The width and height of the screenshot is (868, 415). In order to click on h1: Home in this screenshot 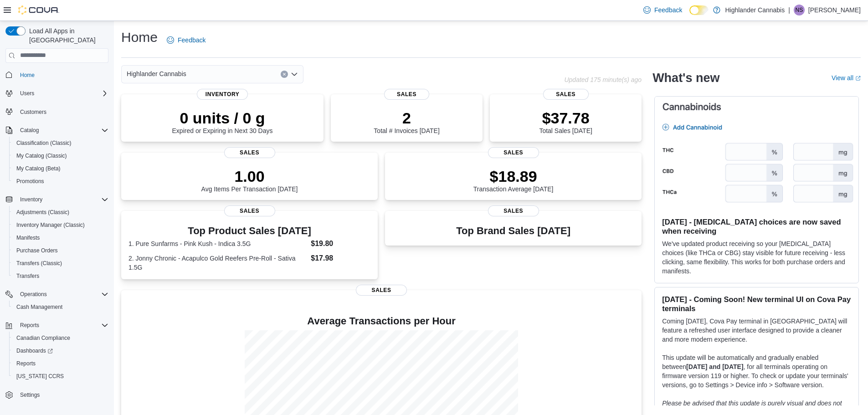, I will do `click(139, 37)`.